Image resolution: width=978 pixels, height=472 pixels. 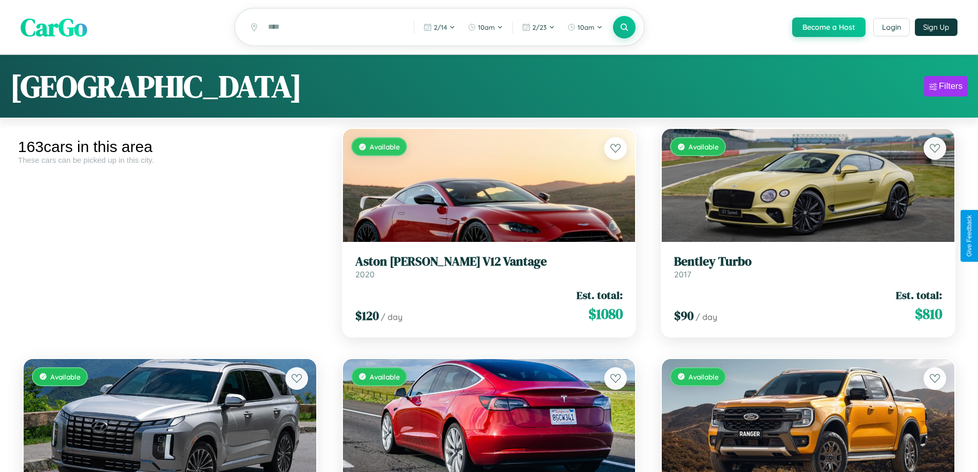 What do you see at coordinates (440, 27) in the screenshot?
I see `span: 2 / 14` at bounding box center [440, 27].